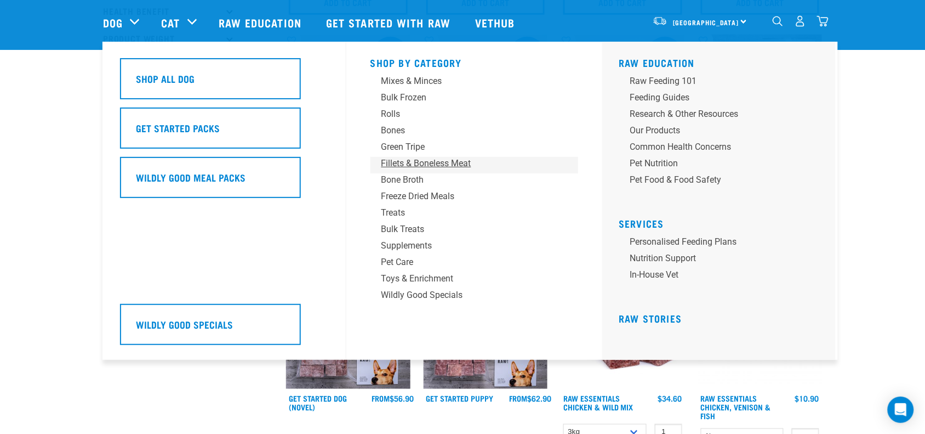  Describe the element at coordinates (475, 280) in the screenshot. I see `a: Toys & Enrichment` at that location.